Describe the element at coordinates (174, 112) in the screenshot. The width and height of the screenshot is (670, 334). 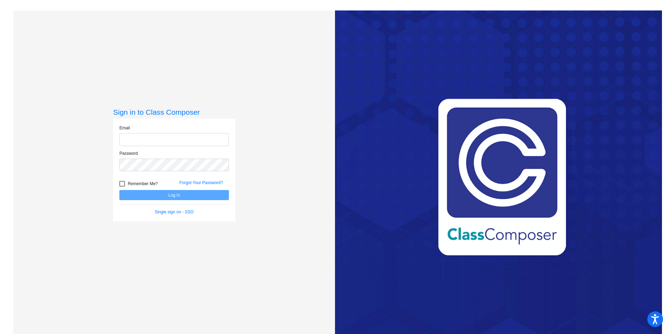
I see `h3: Sign in to Class Composer` at that location.